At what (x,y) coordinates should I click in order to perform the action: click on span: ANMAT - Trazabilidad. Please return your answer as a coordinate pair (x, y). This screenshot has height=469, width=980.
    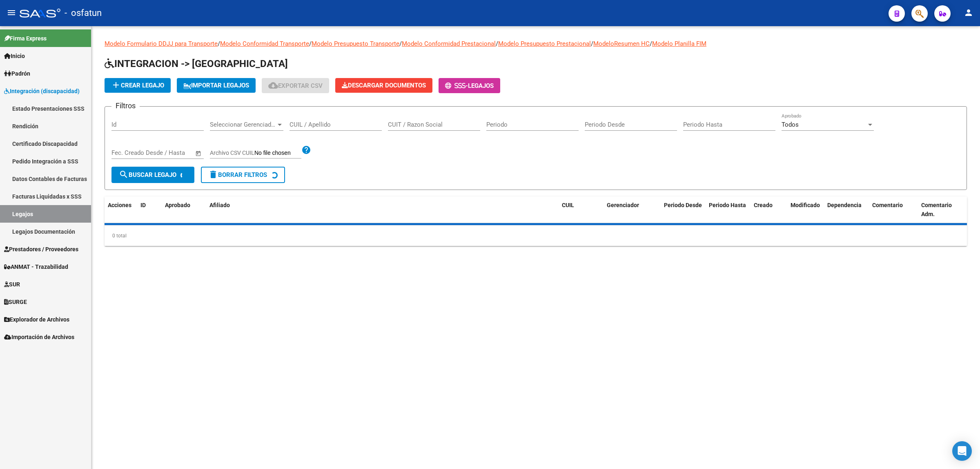
    Looking at the image, I should click on (36, 267).